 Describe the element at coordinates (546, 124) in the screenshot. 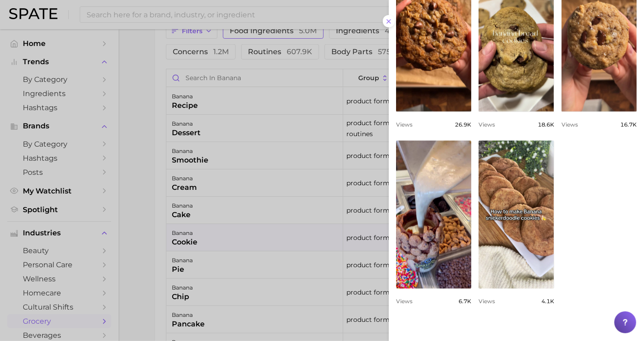

I see `span: 18.6k` at that location.